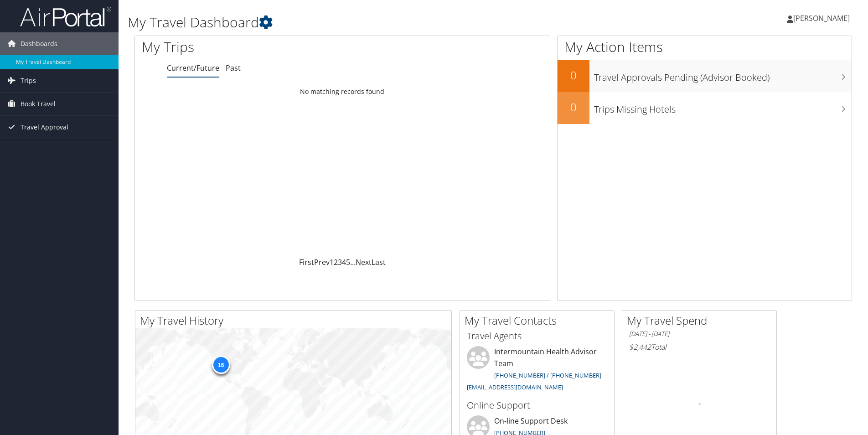  What do you see at coordinates (44, 127) in the screenshot?
I see `span: Travel Approval` at bounding box center [44, 127].